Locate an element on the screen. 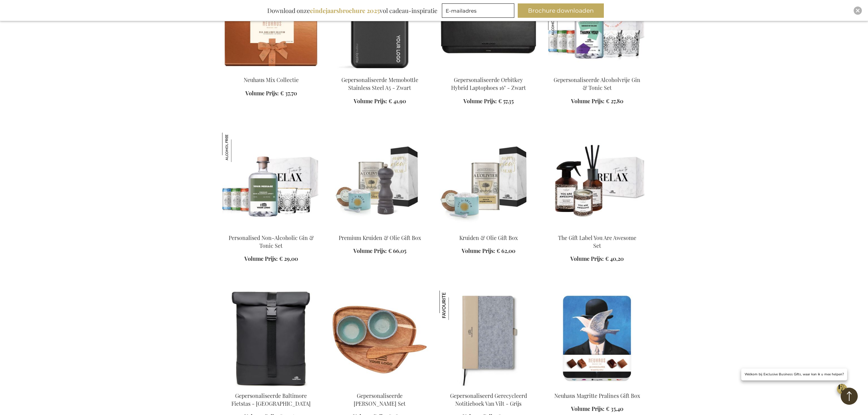 This screenshot has width=868, height=415. img: The Gift Label You Are Awesome Set is located at coordinates (597, 181).